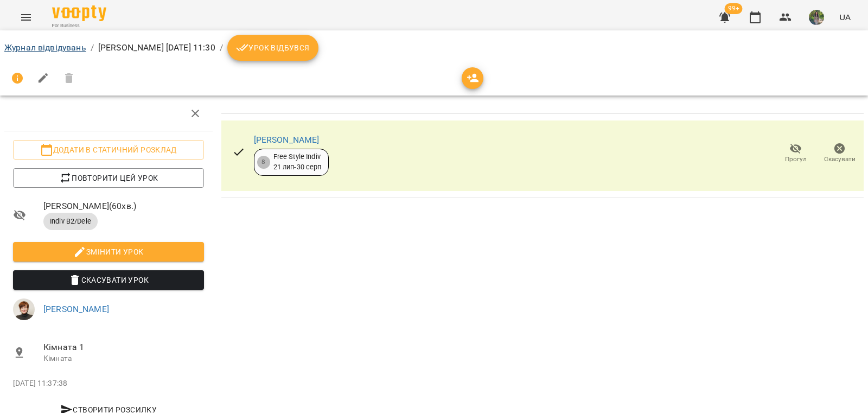  Describe the element at coordinates (109, 252) in the screenshot. I see `span: Змінити урок` at that location.